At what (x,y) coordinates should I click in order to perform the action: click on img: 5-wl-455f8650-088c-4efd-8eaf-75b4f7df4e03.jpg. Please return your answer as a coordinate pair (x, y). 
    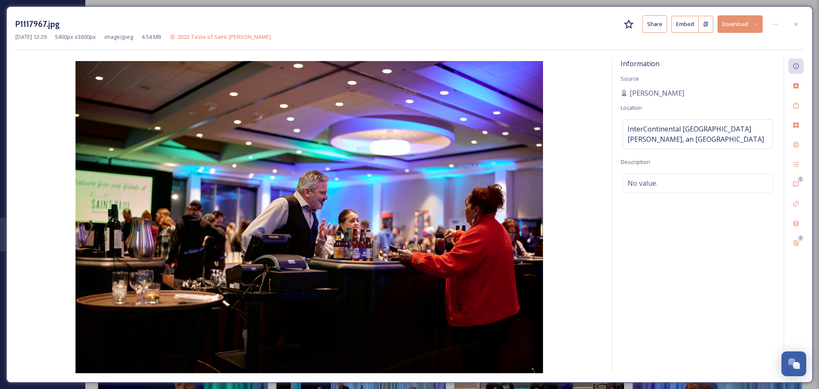
    Looking at the image, I should click on (309, 217).